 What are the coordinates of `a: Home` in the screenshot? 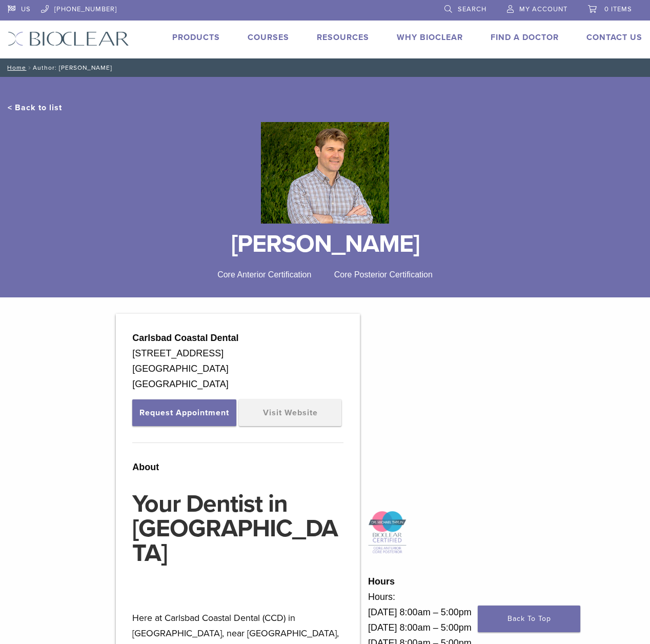 It's located at (15, 68).